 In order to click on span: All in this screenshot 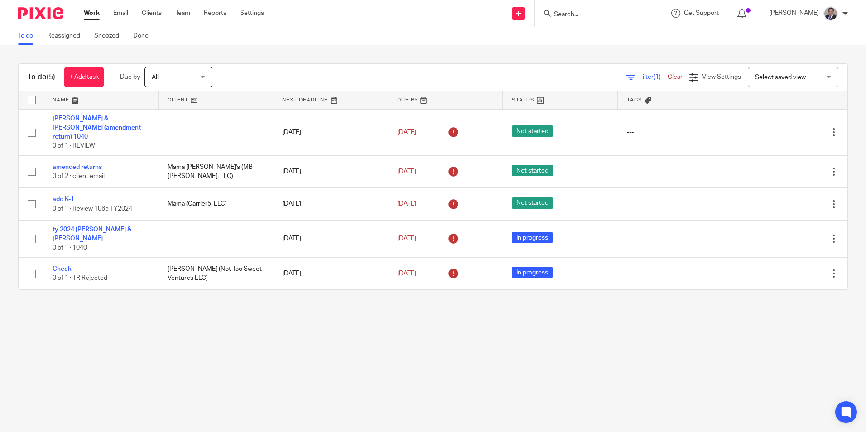, I will do `click(155, 77)`.